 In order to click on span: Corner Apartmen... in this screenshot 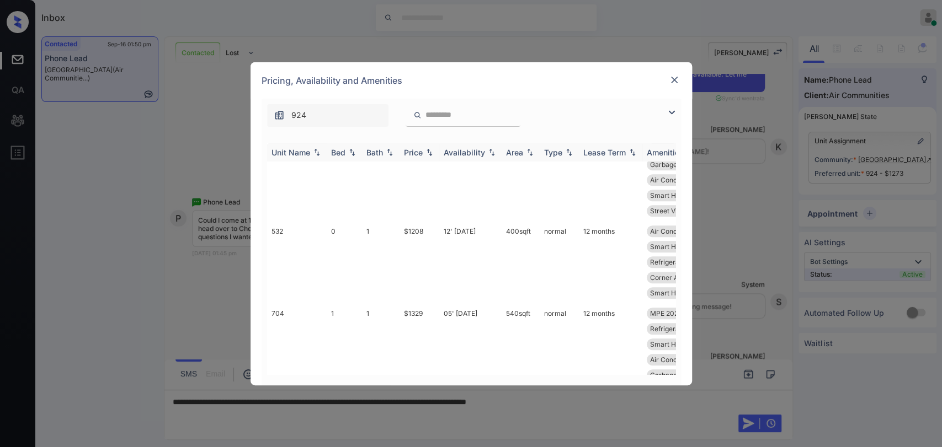, I will do `click(680, 277)`.